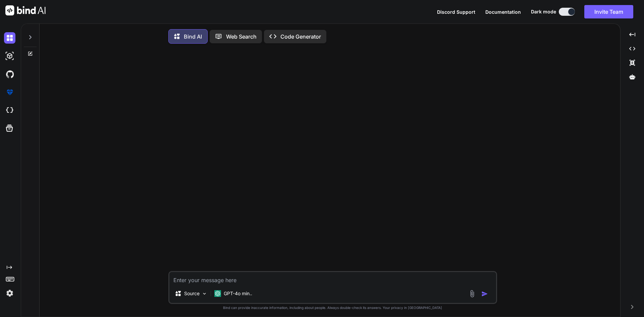 The width and height of the screenshot is (644, 317). I want to click on span: Discord Support, so click(456, 12).